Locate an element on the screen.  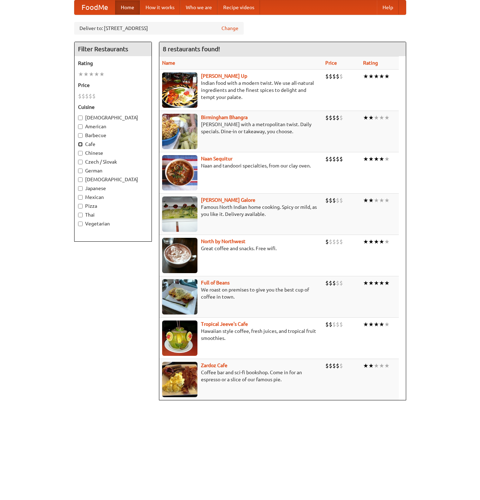
b: Birmingham Bhangra is located at coordinates (224, 117).